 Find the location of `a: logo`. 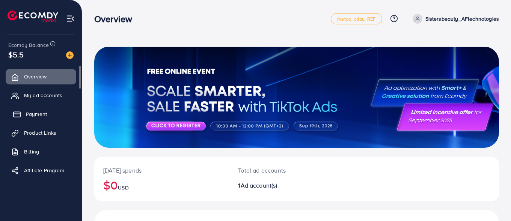

a: logo is located at coordinates (33, 16).